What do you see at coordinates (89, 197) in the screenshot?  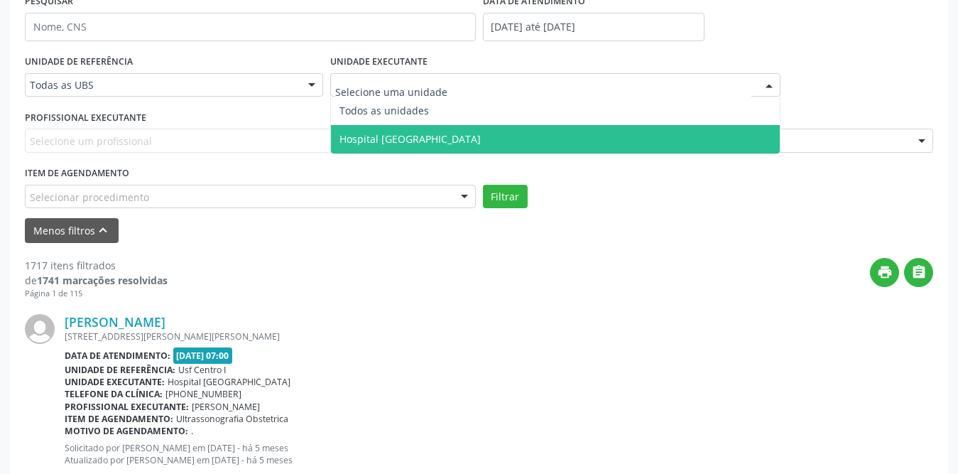 I see `span: Selecionar procedimento` at bounding box center [89, 197].